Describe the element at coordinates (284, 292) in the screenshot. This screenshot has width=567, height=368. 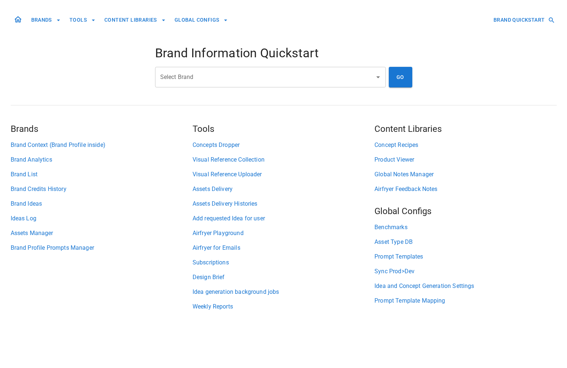
I see `a: Idea generation background jobs` at that location.